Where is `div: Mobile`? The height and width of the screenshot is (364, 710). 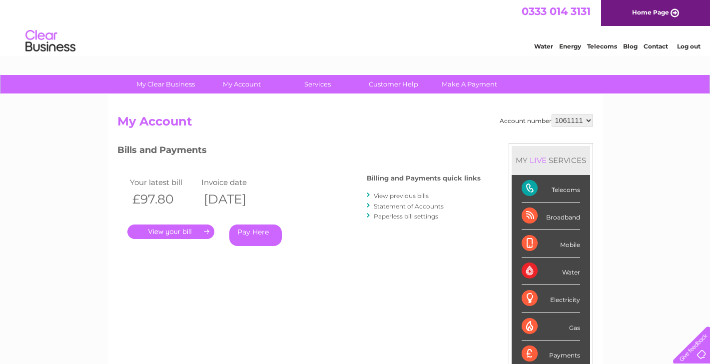 div: Mobile is located at coordinates (551, 243).